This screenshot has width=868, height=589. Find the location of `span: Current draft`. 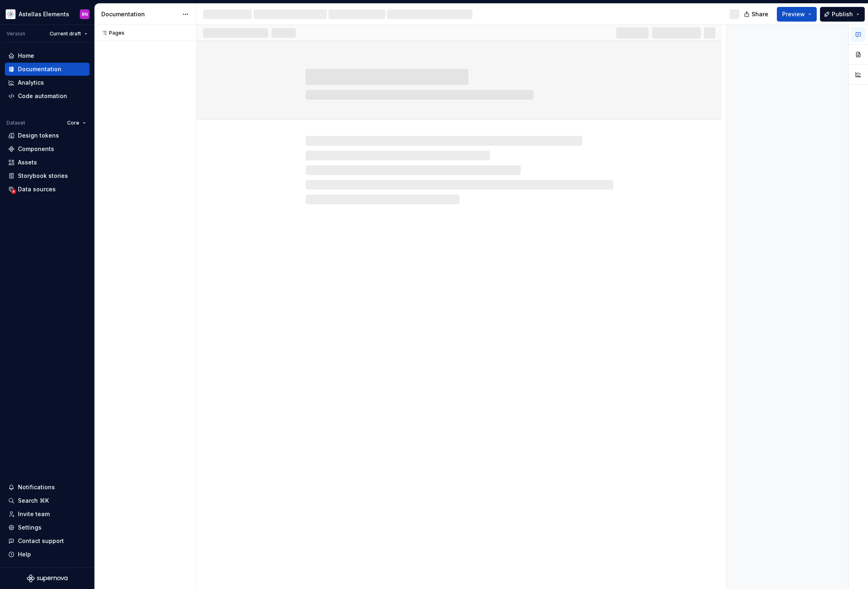

span: Current draft is located at coordinates (65, 34).